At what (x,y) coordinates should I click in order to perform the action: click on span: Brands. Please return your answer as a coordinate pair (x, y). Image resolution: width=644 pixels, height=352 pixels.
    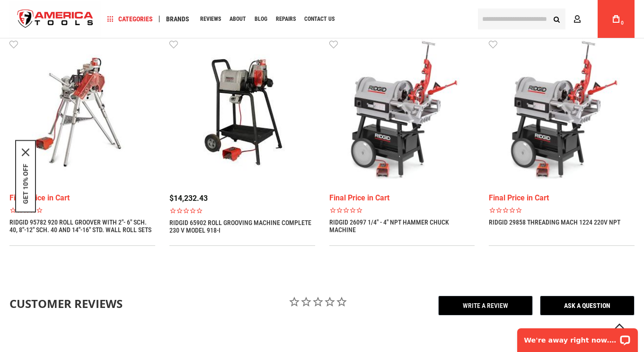
    Looking at the image, I should click on (178, 19).